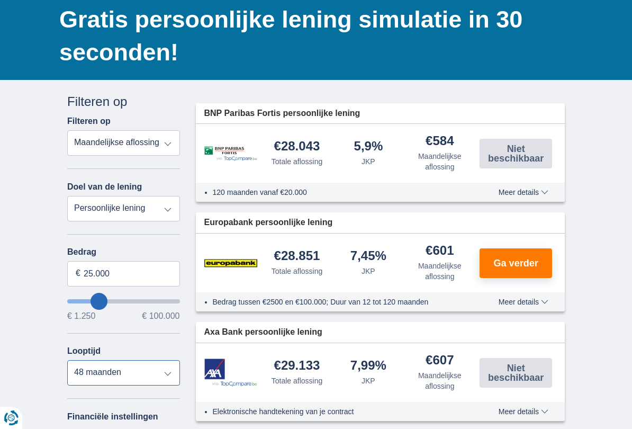  Describe the element at coordinates (344, 192) in the screenshot. I see `li: 120 maanden vanaf €20.000` at that location.